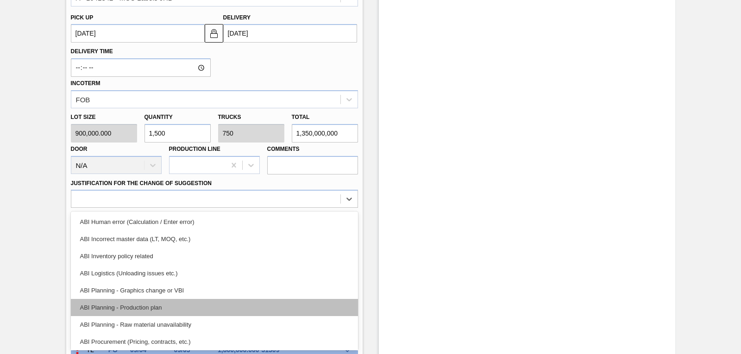  I want to click on div: ABI Incorrect master data (LT, MOQ, etc.), so click(214, 239).